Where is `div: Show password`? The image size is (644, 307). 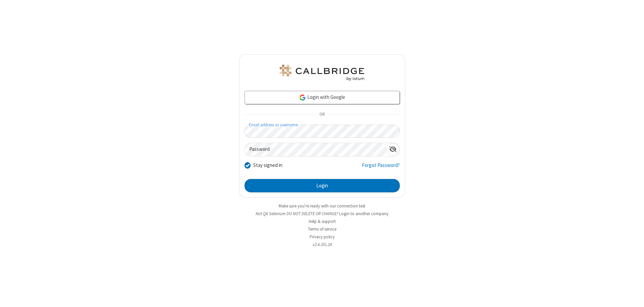 div: Show password is located at coordinates (393, 149).